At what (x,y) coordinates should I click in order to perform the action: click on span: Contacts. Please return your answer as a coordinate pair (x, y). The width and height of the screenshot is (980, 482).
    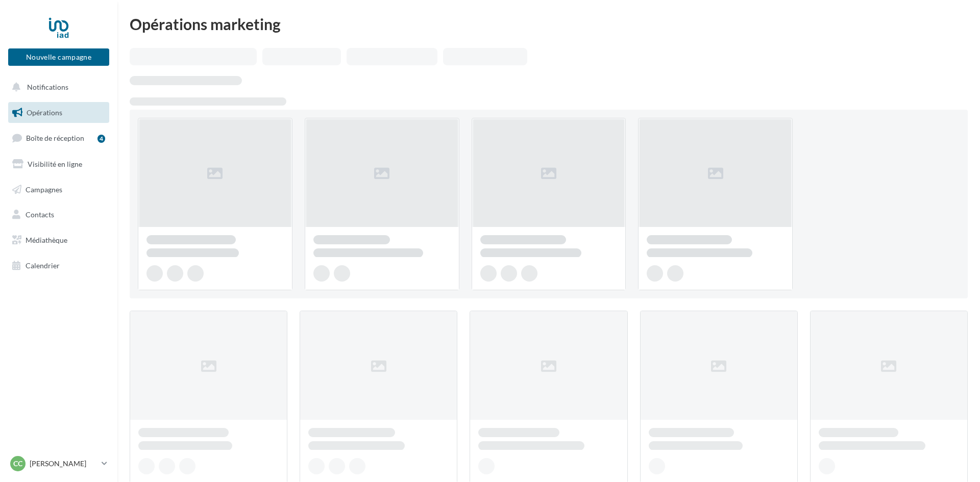
    Looking at the image, I should click on (40, 214).